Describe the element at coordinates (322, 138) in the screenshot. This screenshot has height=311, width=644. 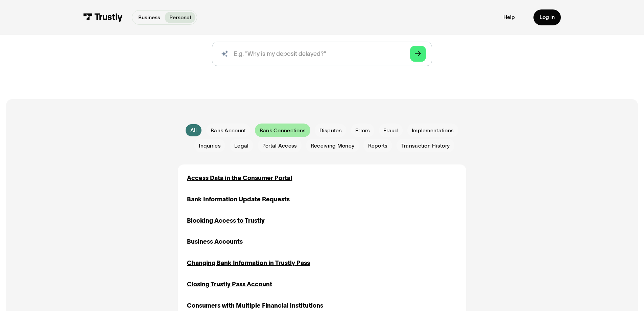
I see `form: Email Form` at that location.